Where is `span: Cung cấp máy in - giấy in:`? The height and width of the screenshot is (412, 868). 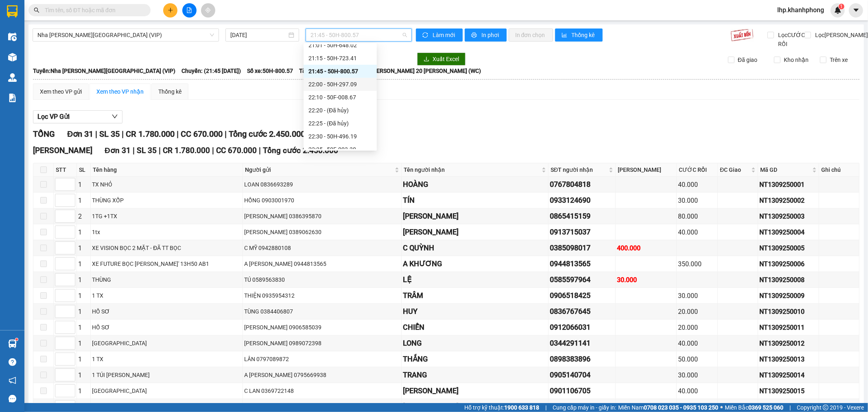
span: Cung cấp máy in - giấy in: is located at coordinates (584, 408).